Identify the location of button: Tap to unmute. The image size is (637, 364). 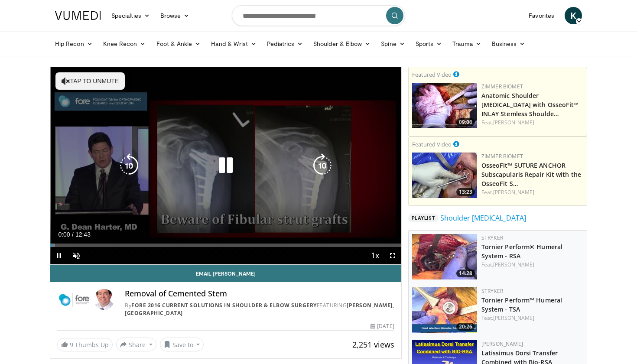
(90, 81).